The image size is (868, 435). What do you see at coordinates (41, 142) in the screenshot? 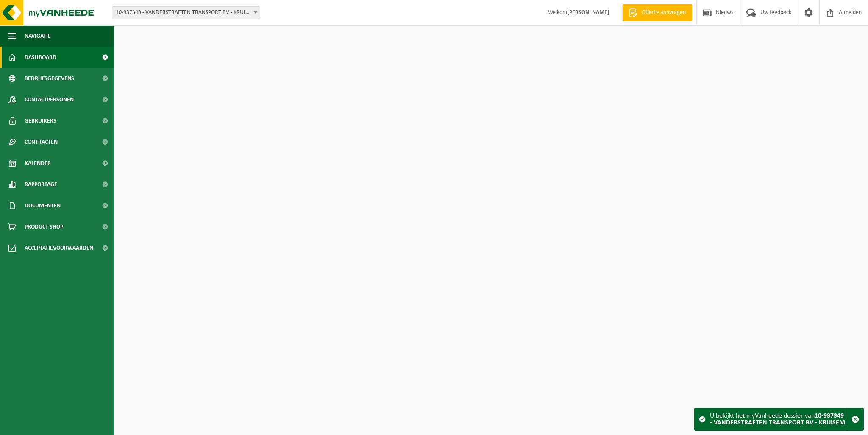
I see `span: Contracten` at bounding box center [41, 142].